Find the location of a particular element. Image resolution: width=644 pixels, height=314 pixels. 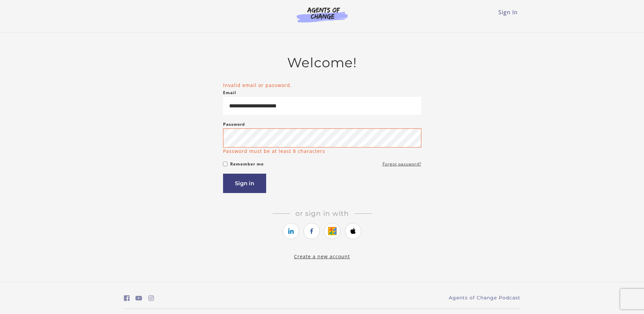

a: https://www.instagram.com/agentsofchangeprep/ (Open in a new window) is located at coordinates (151, 298).